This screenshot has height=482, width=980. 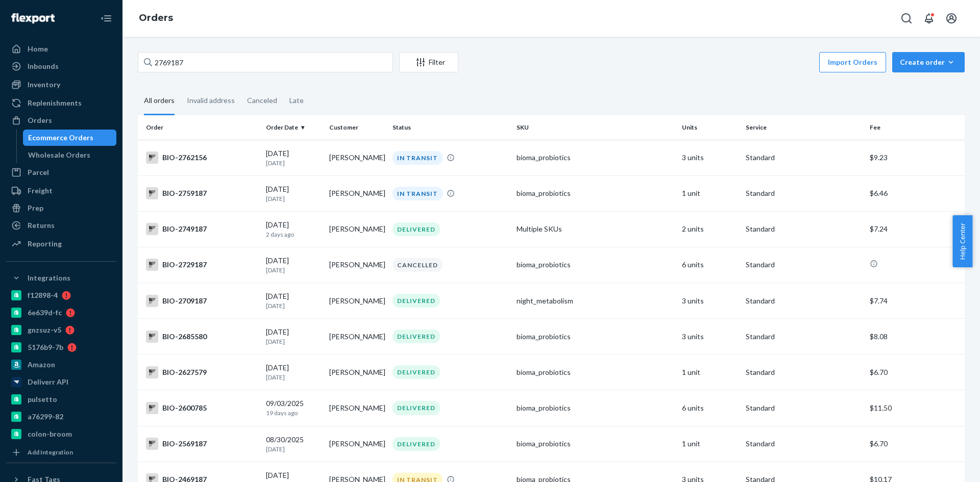 What do you see at coordinates (595, 301) in the screenshot?
I see `div: night_metabolism` at bounding box center [595, 301].